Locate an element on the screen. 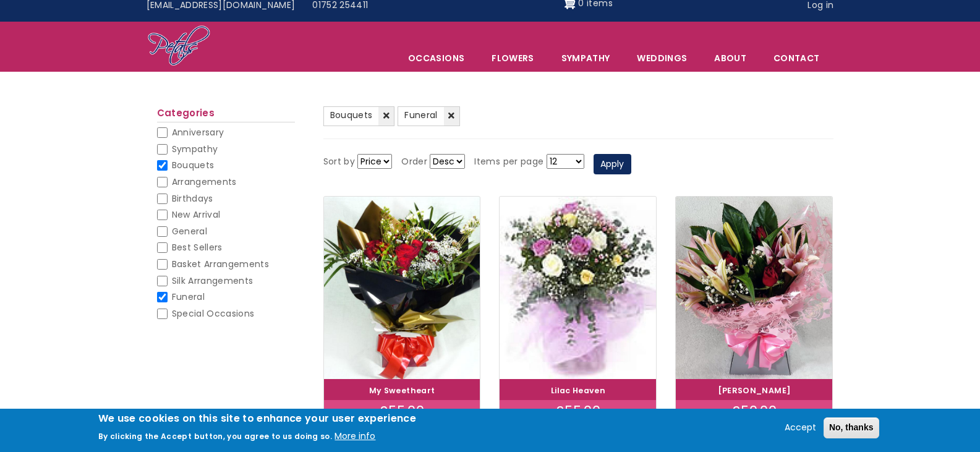 The height and width of the screenshot is (452, 980). span: Weddings is located at coordinates (661, 58).